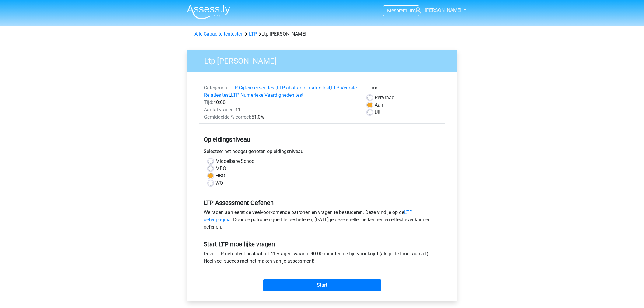 The image size is (644, 308). I want to click on a: LTP, so click(253, 34).